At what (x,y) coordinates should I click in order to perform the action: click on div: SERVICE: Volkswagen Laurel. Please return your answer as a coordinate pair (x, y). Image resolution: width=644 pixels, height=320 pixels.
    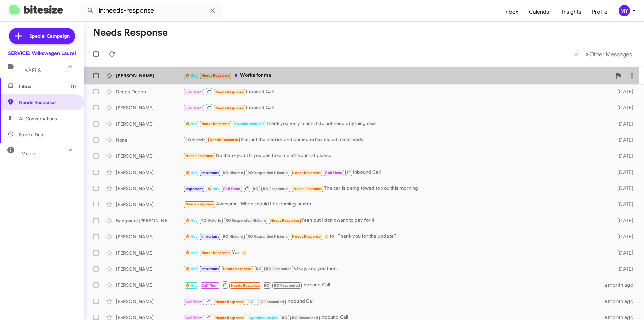
    Looking at the image, I should click on (42, 53).